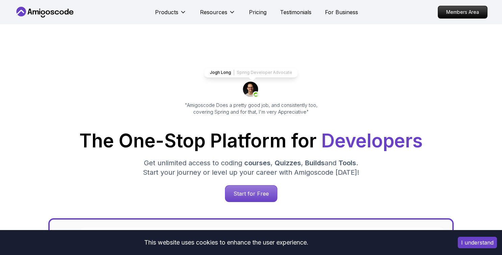  What do you see at coordinates (341, 12) in the screenshot?
I see `p: For Business` at bounding box center [341, 12].